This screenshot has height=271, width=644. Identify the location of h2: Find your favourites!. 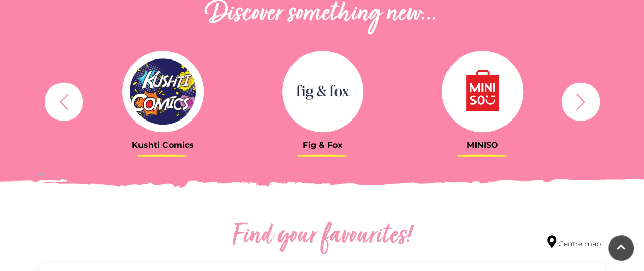
(322, 236).